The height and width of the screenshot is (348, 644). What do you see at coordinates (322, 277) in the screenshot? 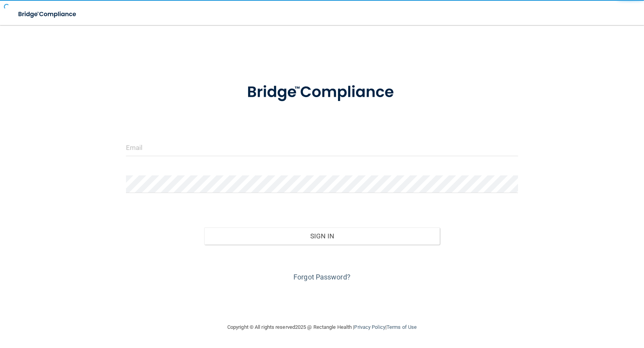
I see `a: Forgot Password?` at bounding box center [322, 277].